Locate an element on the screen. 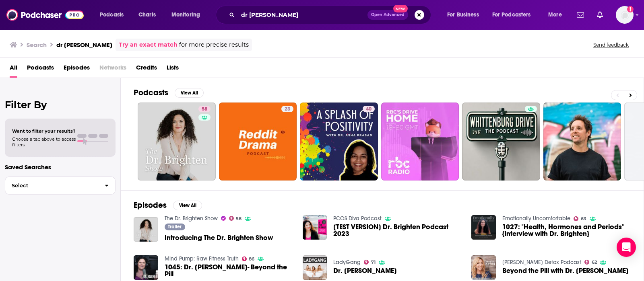 The height and width of the screenshot is (281, 644). span: Trailer is located at coordinates (175, 227).